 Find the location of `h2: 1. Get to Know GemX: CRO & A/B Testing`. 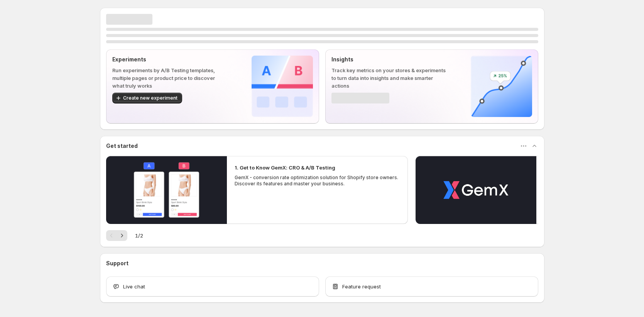

h2: 1. Get to Know GemX: CRO & A/B Testing is located at coordinates (285, 168).